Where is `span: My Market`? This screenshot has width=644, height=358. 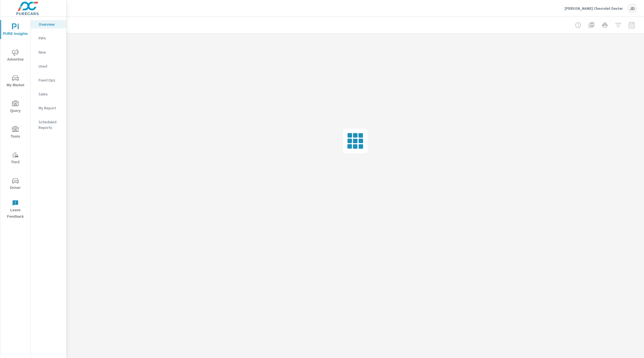
span: My Market is located at coordinates (16, 82).